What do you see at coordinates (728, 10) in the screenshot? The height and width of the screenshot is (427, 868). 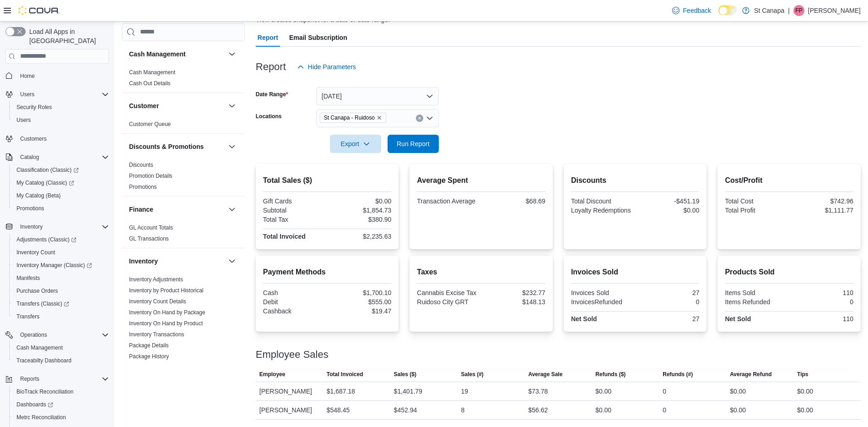 I see `input: Dark Mode` at bounding box center [728, 10].